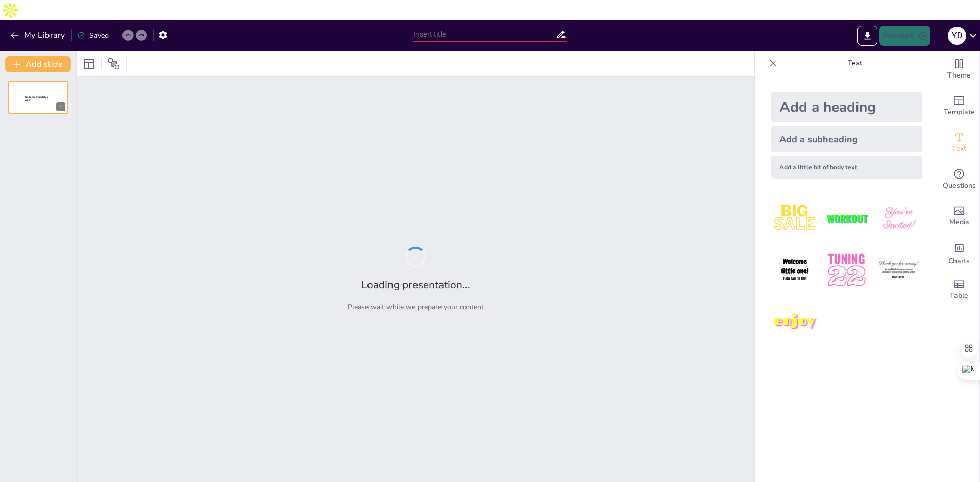  What do you see at coordinates (905, 36) in the screenshot?
I see `button: Present` at bounding box center [905, 36].